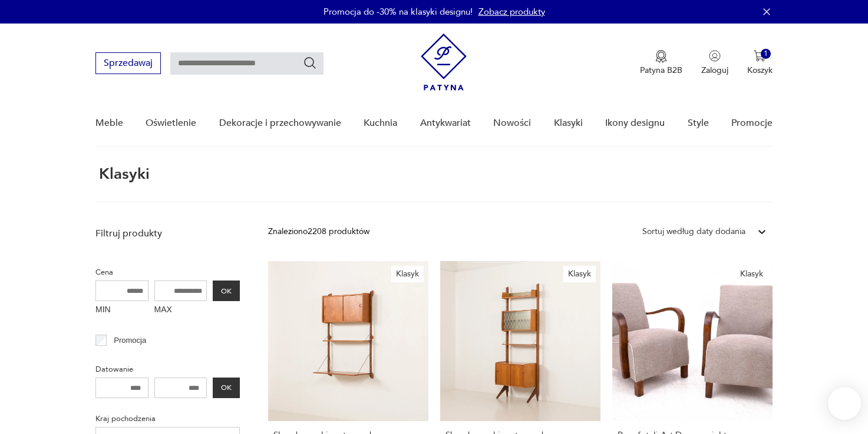  I want to click on button: Szukaj, so click(310, 63).